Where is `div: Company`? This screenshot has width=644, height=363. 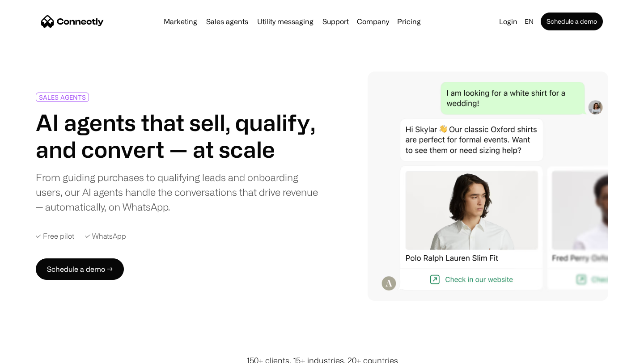 div: Company is located at coordinates (373, 21).